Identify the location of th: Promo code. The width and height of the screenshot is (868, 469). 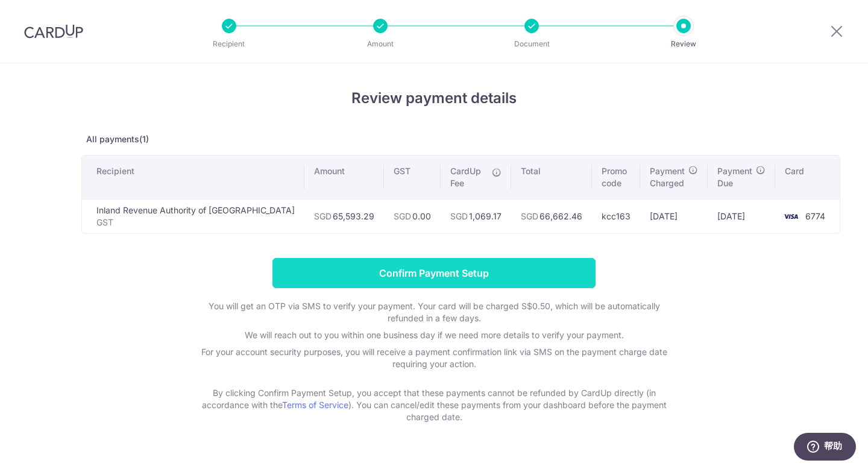
(616, 177).